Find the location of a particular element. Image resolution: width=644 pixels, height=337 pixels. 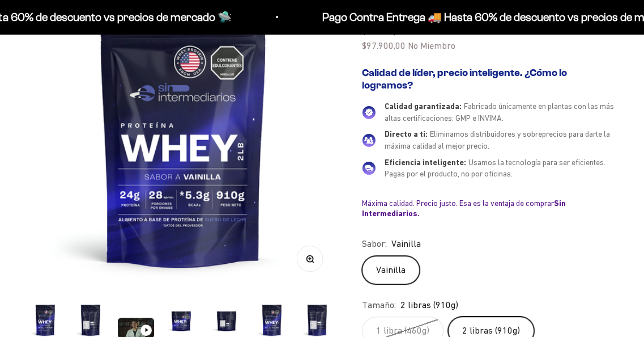

legend: Tamaño: is located at coordinates (379, 305).